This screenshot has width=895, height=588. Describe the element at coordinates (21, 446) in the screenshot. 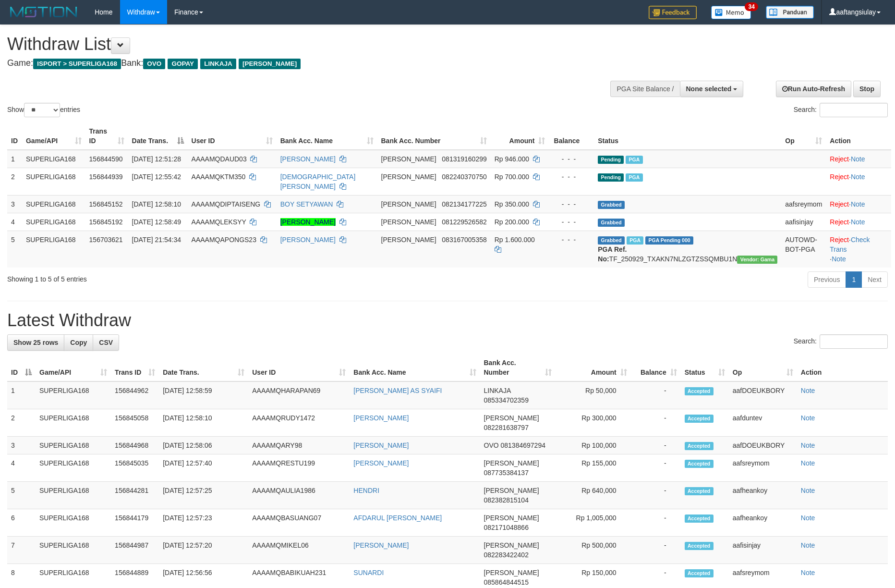

I see `td: 3` at that location.